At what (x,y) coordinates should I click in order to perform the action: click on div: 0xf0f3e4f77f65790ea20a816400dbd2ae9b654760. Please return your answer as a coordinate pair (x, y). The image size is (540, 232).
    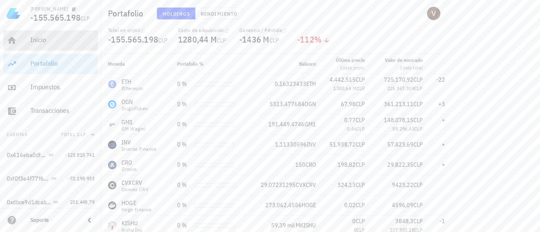
    Looking at the image, I should click on (28, 179).